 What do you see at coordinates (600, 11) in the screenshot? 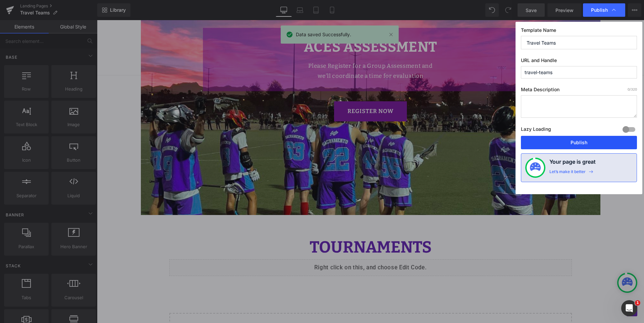
I see `span: Publish` at bounding box center [600, 11].